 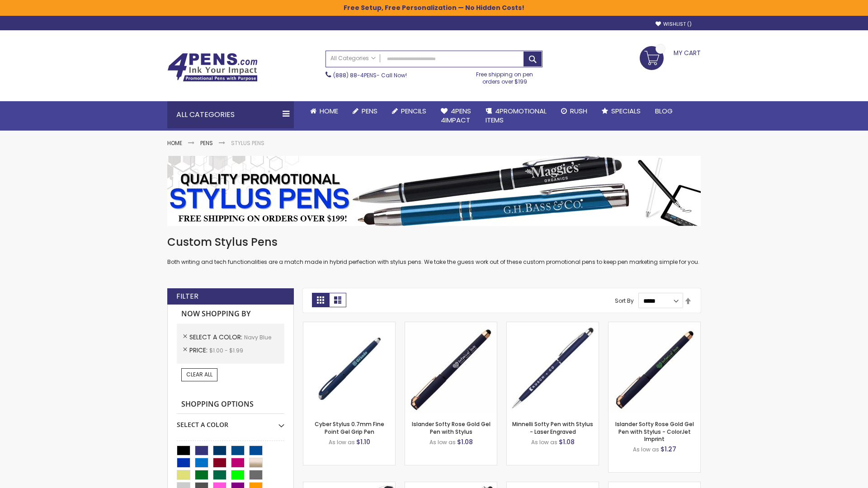 I want to click on a: Minnelli Softy Pen with Stylus - Laser Engraved-Navy Blue, so click(x=553, y=326).